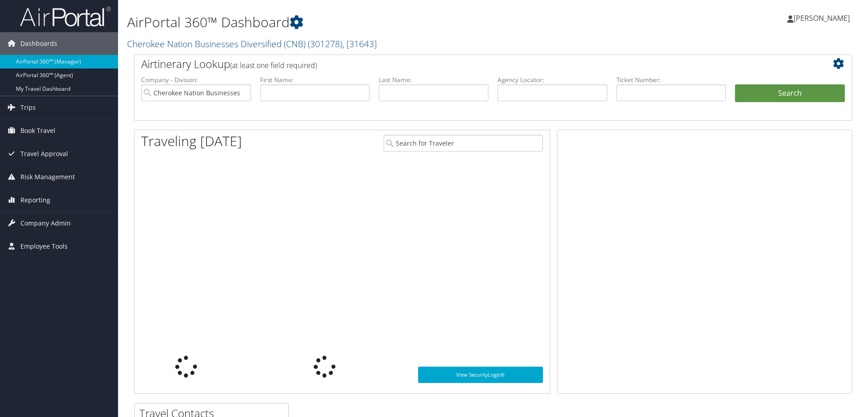 The height and width of the screenshot is (417, 868). What do you see at coordinates (35, 200) in the screenshot?
I see `span: Reporting` at bounding box center [35, 200].